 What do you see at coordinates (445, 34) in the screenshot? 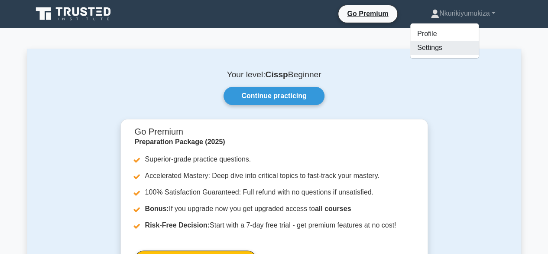
I see `a: Profile` at bounding box center [445, 34].